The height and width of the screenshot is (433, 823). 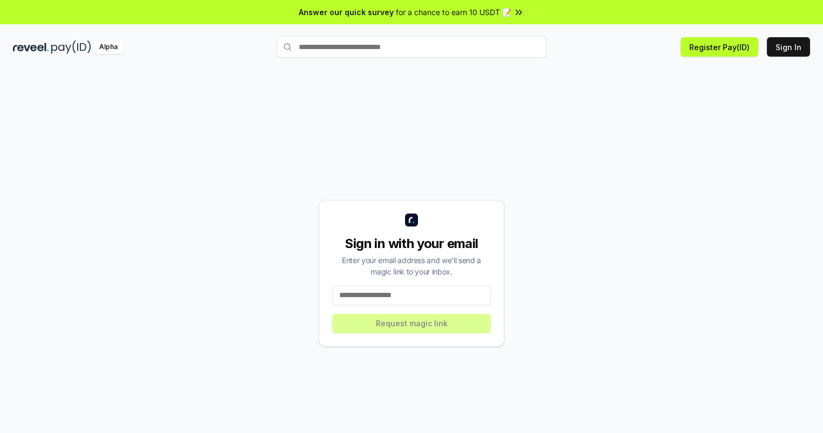 I want to click on img: logo_small, so click(x=412, y=220).